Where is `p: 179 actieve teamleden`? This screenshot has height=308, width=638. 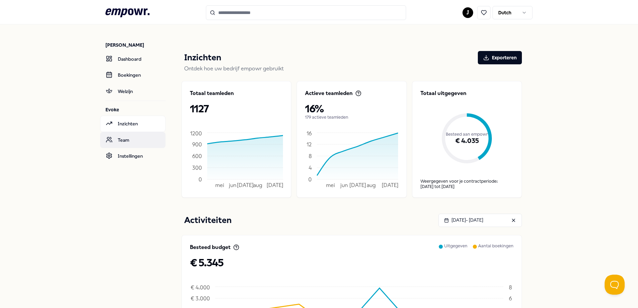
p: 179 actieve teamleden is located at coordinates (351, 117).